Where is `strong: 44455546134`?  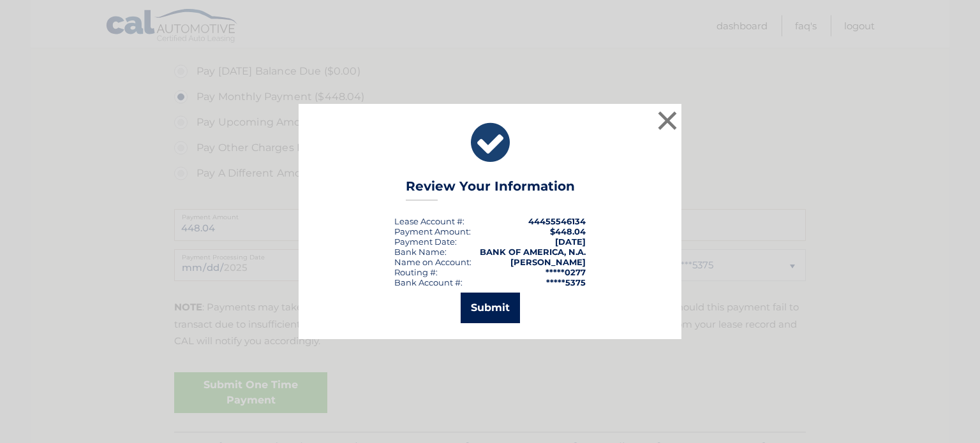
strong: 44455546134 is located at coordinates (557, 221).